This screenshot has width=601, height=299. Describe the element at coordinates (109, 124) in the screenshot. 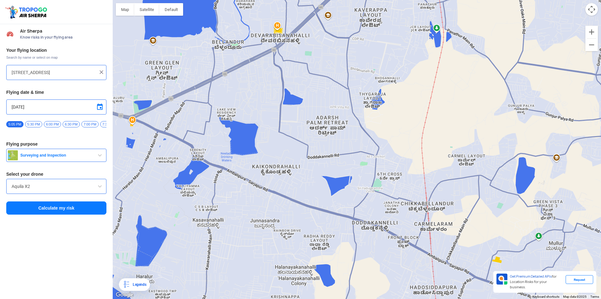

I see `span: 7:30 PM` at that location.